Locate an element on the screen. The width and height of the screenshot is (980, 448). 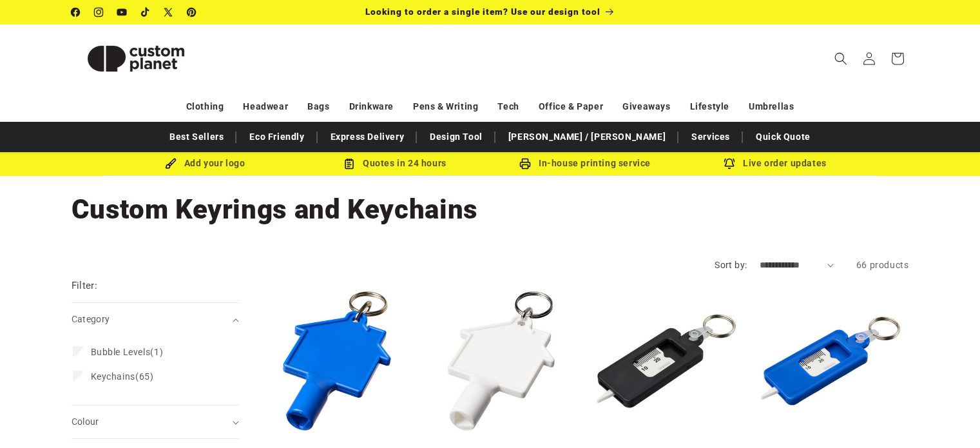
summary: Category (0 selected) is located at coordinates (156, 319).